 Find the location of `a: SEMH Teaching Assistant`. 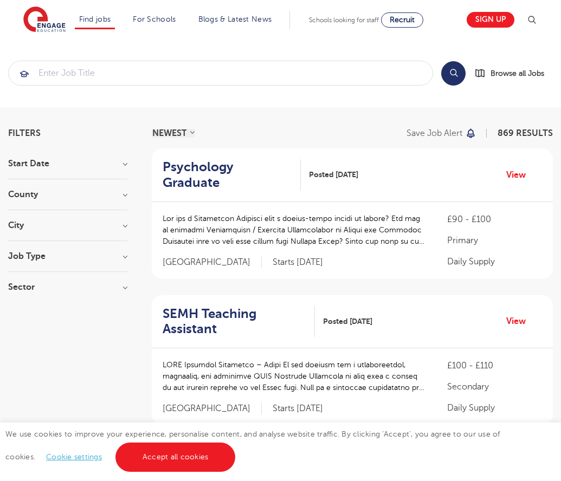

a: SEMH Teaching Assistant is located at coordinates (238, 322).